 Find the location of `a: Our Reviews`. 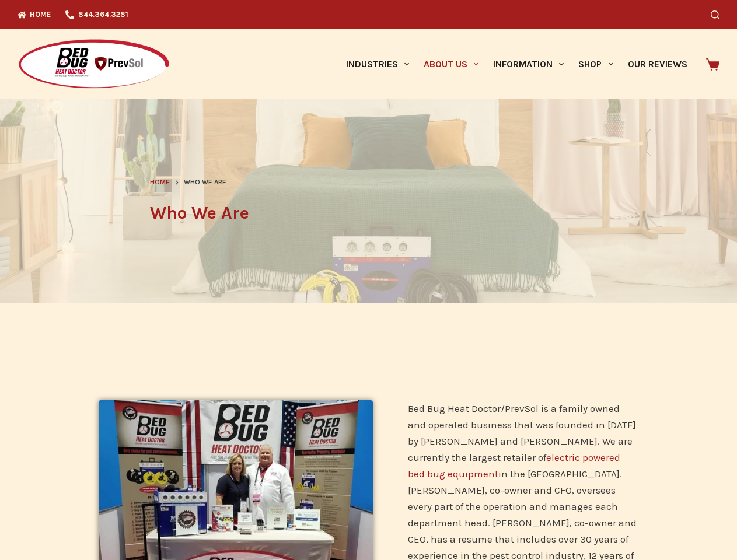

a: Our Reviews is located at coordinates (657, 64).